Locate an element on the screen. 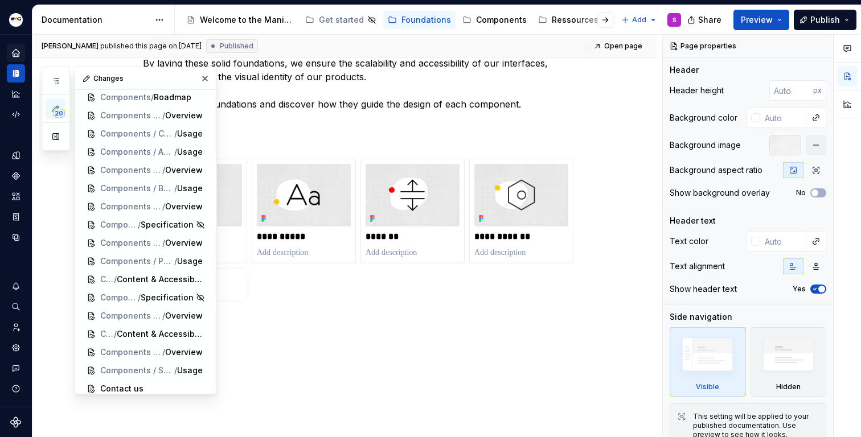 The height and width of the screenshot is (437, 861). span: Contact us is located at coordinates (122, 389).